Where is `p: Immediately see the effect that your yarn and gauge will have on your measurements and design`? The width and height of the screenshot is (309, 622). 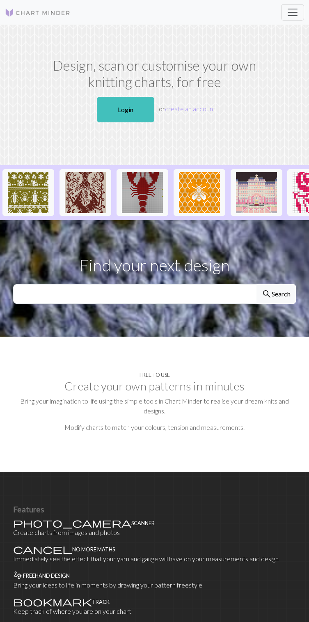 p: Immediately see the effect that your yarn and gauge will have on your measurements and design is located at coordinates (154, 558).